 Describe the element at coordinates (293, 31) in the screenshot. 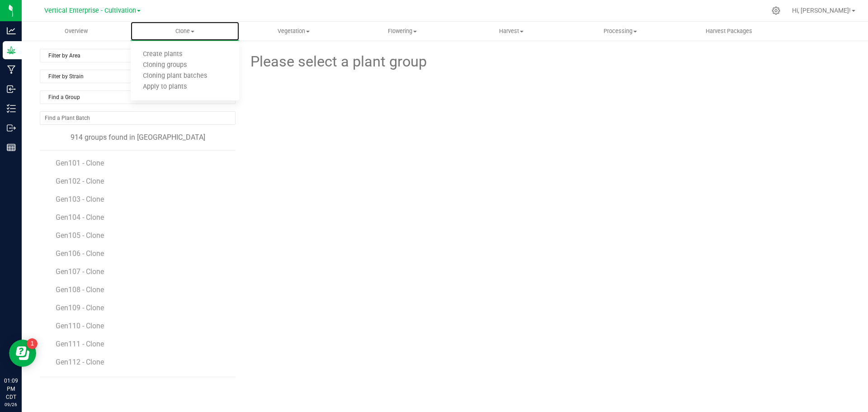

I see `span: Vegetation` at that location.